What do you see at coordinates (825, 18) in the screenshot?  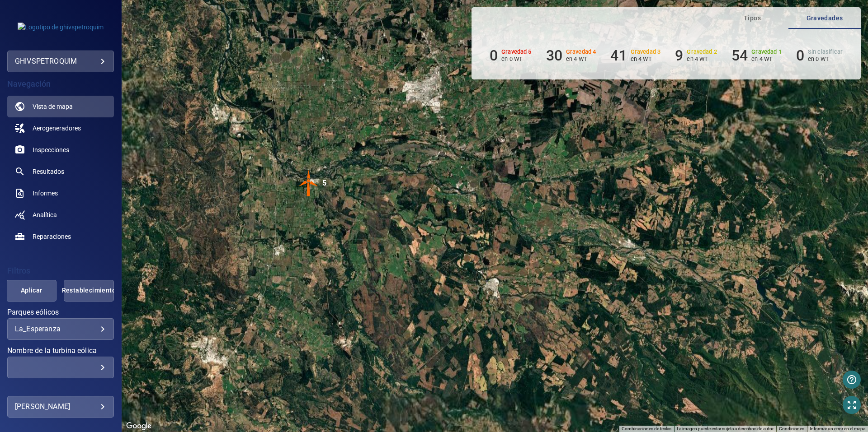 I see `span: Gravedades` at bounding box center [825, 18].